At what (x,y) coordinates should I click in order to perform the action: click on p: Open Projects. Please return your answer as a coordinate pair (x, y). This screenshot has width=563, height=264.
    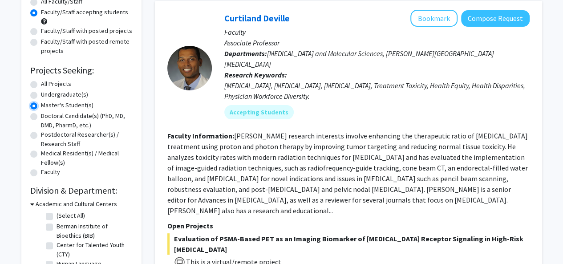
    Looking at the image, I should click on (349, 226).